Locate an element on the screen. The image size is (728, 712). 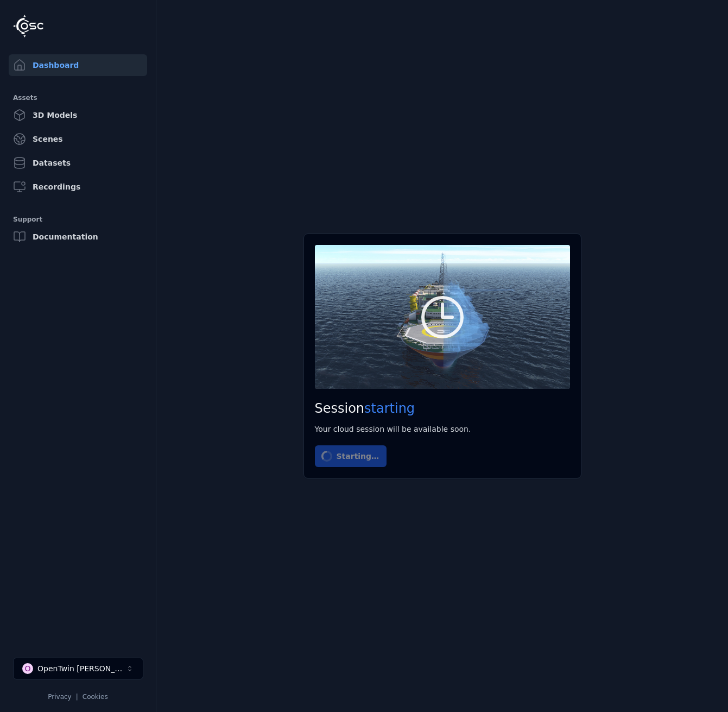
button: Starting… is located at coordinates (350, 456).